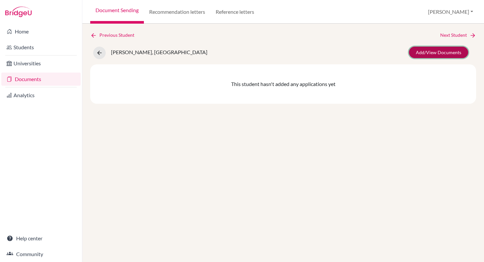  Describe the element at coordinates (41, 255) in the screenshot. I see `a: Community` at that location.